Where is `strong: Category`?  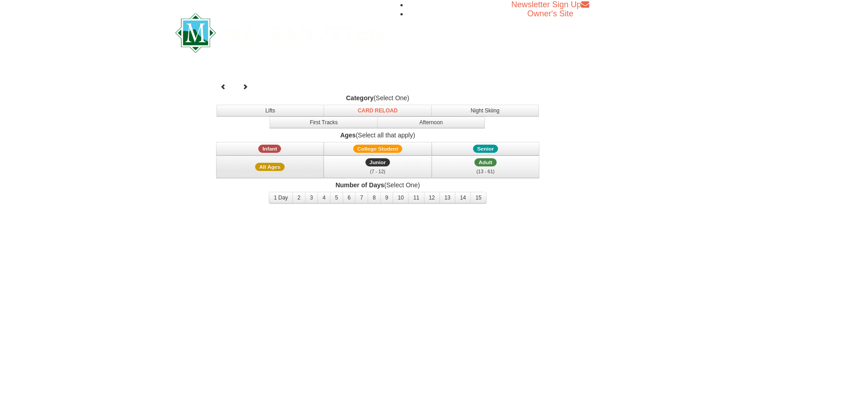
strong: Category is located at coordinates (359, 98).